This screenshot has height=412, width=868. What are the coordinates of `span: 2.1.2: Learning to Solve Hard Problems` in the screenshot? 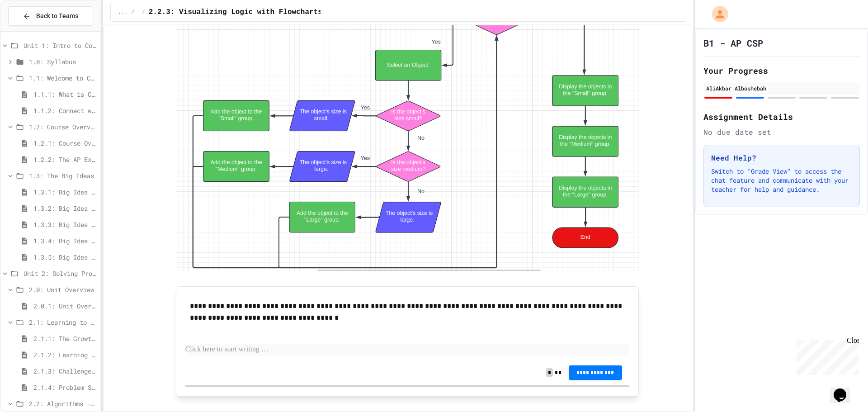 It's located at (65, 355).